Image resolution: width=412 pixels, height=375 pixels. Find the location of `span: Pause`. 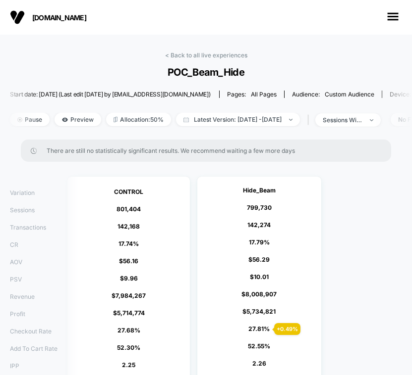

span: Pause is located at coordinates (30, 119).